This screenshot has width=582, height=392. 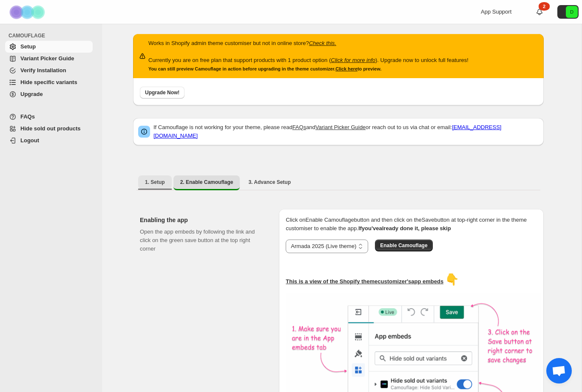 I want to click on i: Check this., so click(x=323, y=43).